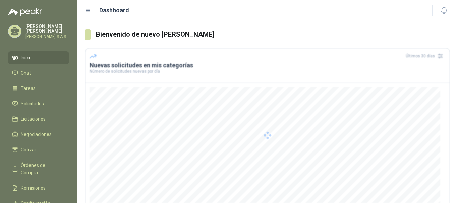 This screenshot has width=458, height=203. Describe the element at coordinates (39, 169) in the screenshot. I see `a: Órdenes de Compra` at that location.